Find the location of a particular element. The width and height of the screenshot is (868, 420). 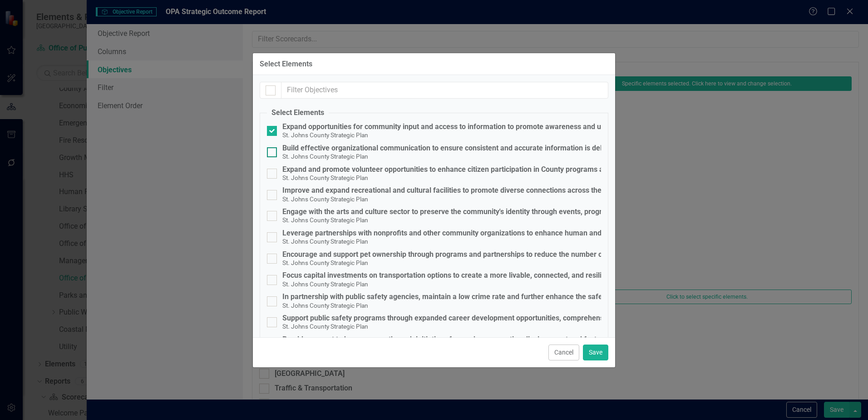

input: Filter Objectives is located at coordinates (445, 90).